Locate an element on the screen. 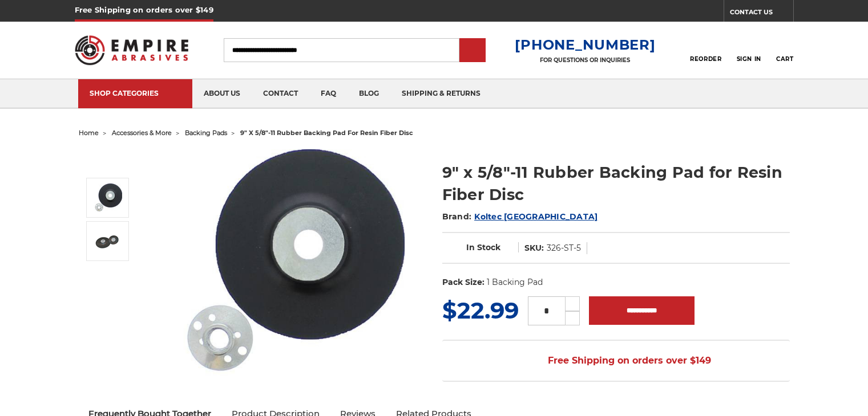 This screenshot has height=416, width=868. dd: 326-ST-5 is located at coordinates (564, 248).